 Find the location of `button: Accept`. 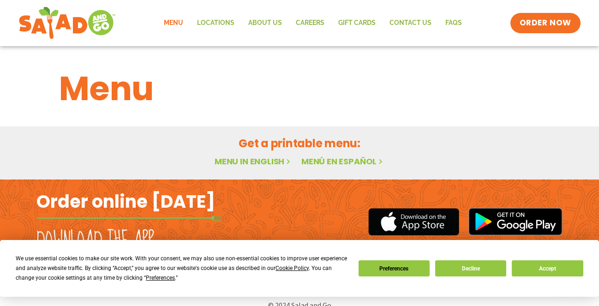

button: Accept is located at coordinates (547, 268).